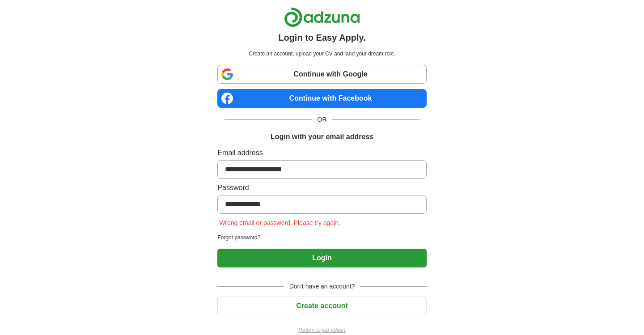  I want to click on a: Return to job advert, so click(322, 330).